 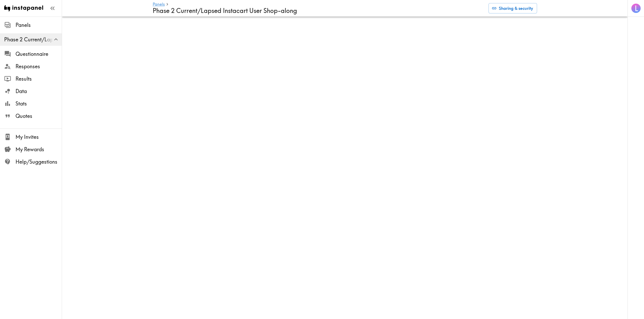 What do you see at coordinates (38, 137) in the screenshot?
I see `span: My Invites` at bounding box center [38, 137].